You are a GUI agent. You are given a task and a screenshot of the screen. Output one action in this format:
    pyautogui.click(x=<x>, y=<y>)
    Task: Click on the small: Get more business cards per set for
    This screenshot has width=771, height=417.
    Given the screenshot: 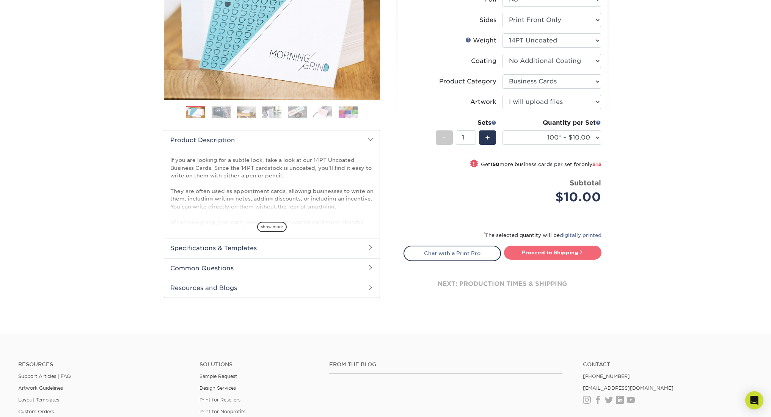 What is the action you would take?
    pyautogui.click(x=540, y=165)
    